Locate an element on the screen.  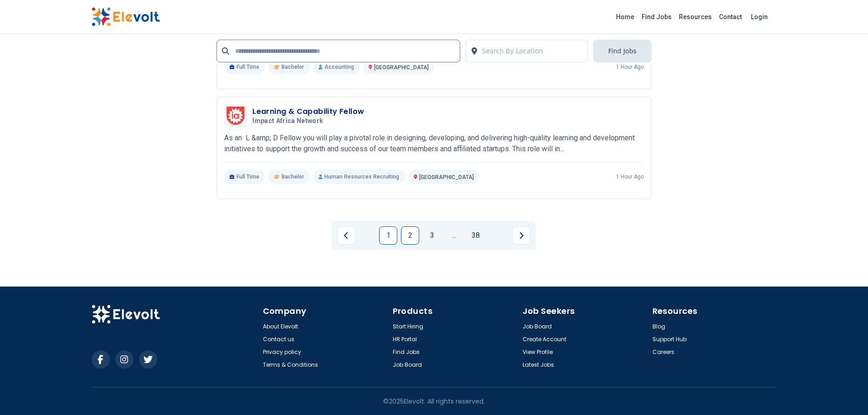
a: Home is located at coordinates (625, 17).